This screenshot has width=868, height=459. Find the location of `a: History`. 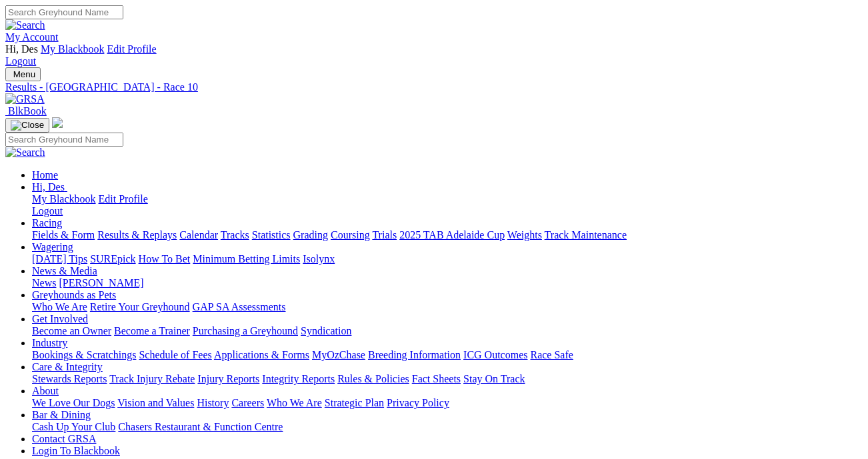

a: History is located at coordinates (212, 402).